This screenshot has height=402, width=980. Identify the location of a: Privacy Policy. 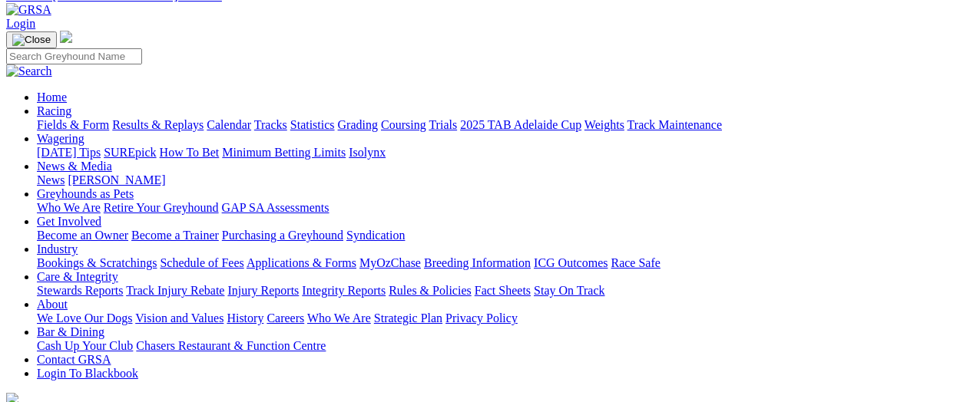
(481, 317).